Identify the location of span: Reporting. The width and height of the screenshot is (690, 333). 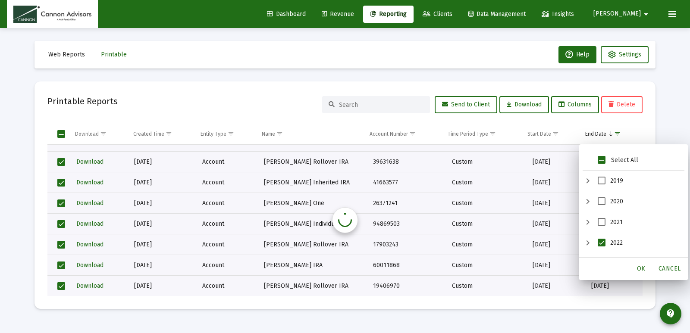
(388, 14).